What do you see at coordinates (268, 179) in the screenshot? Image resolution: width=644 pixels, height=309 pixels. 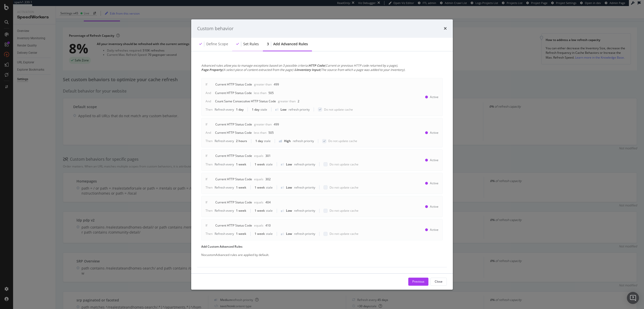 I see `div: 302` at bounding box center [268, 179].